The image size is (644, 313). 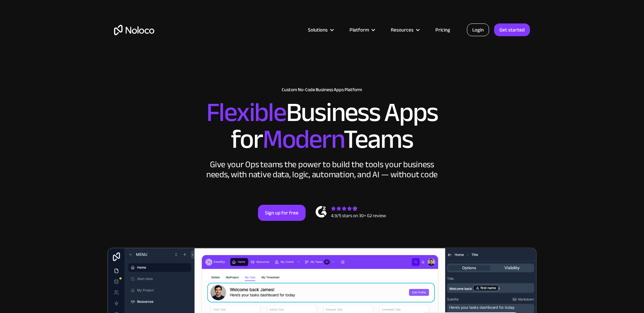 I want to click on h2: Business Apps for Teams, so click(x=322, y=126).